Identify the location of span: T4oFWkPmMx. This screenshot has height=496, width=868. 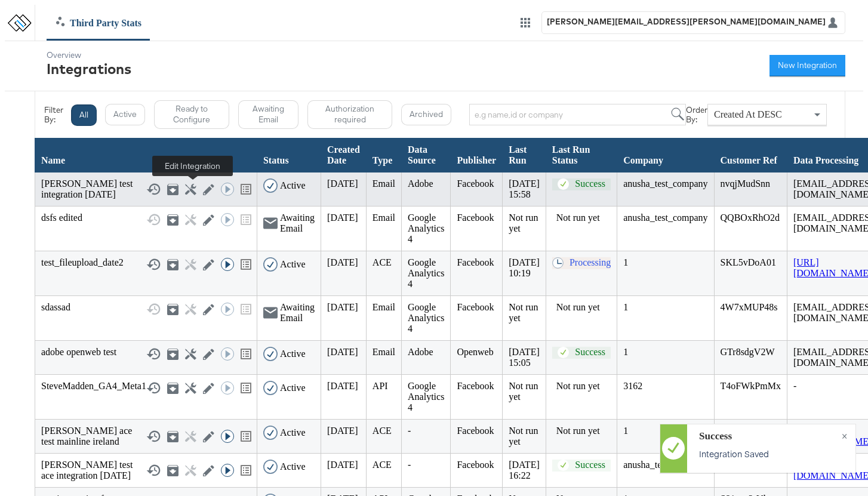
(751, 386).